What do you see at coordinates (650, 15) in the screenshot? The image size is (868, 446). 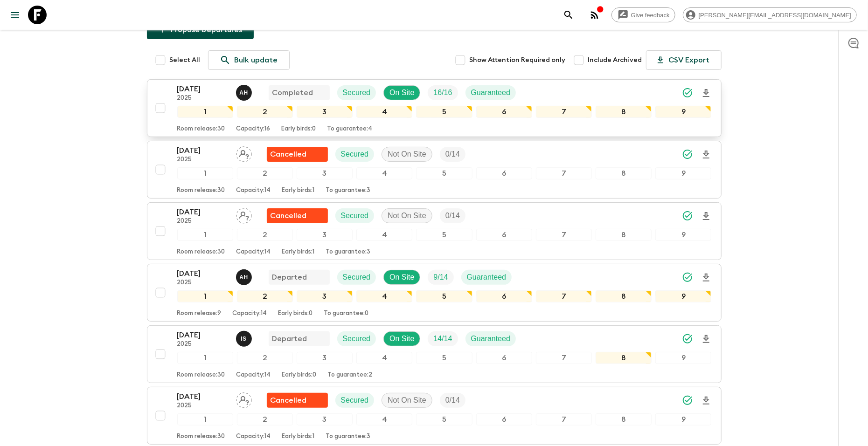 I see `span: Give feedback` at bounding box center [650, 15].